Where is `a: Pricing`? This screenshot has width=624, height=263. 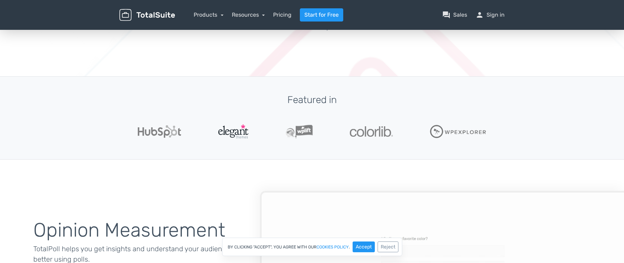
a: Pricing is located at coordinates (282, 15).